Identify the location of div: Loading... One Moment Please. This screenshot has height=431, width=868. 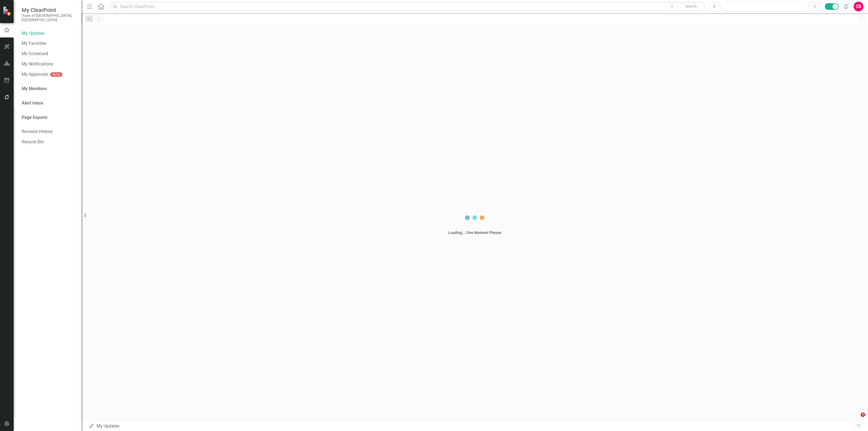
(475, 233).